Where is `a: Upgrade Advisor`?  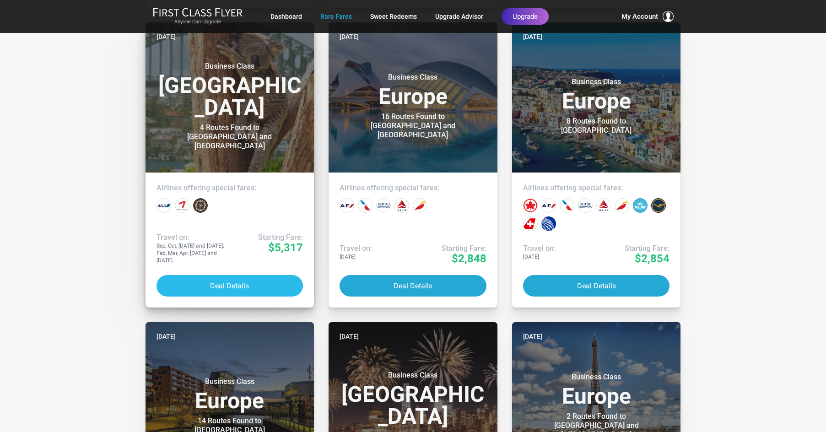 a: Upgrade Advisor is located at coordinates (459, 16).